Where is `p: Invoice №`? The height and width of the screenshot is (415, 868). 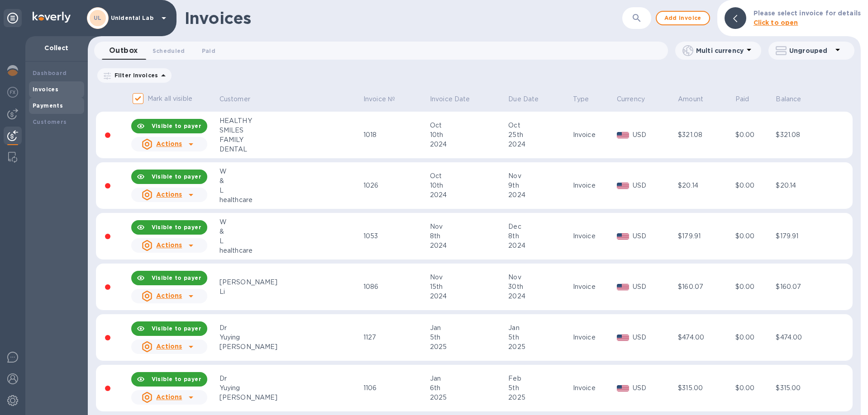 p: Invoice № is located at coordinates (379, 99).